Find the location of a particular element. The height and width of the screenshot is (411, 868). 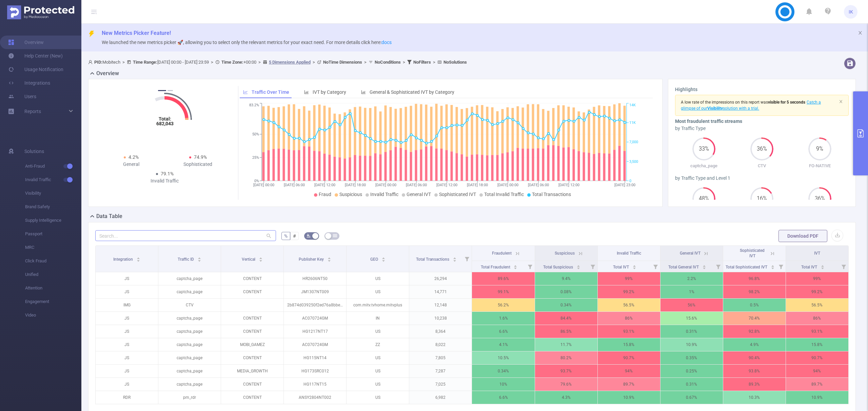

i: icon: user is located at coordinates (91, 62).